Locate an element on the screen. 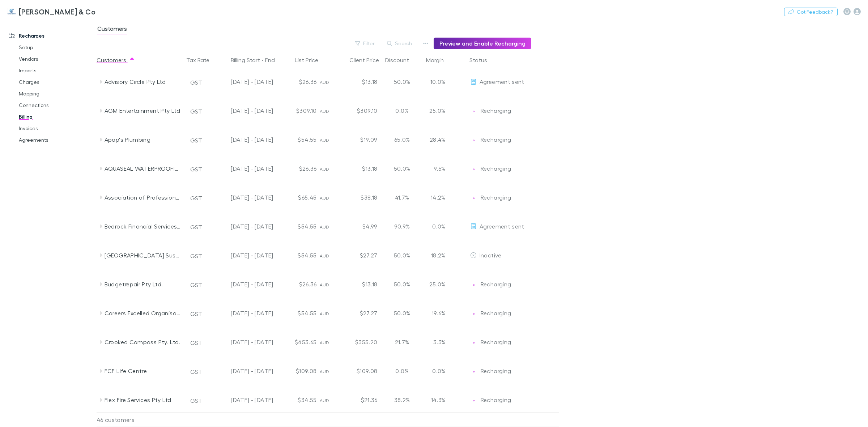 This screenshot has height=427, width=868. div: AQUASEAL WATERPROOFING NSW PTY LTD is located at coordinates (143, 169).